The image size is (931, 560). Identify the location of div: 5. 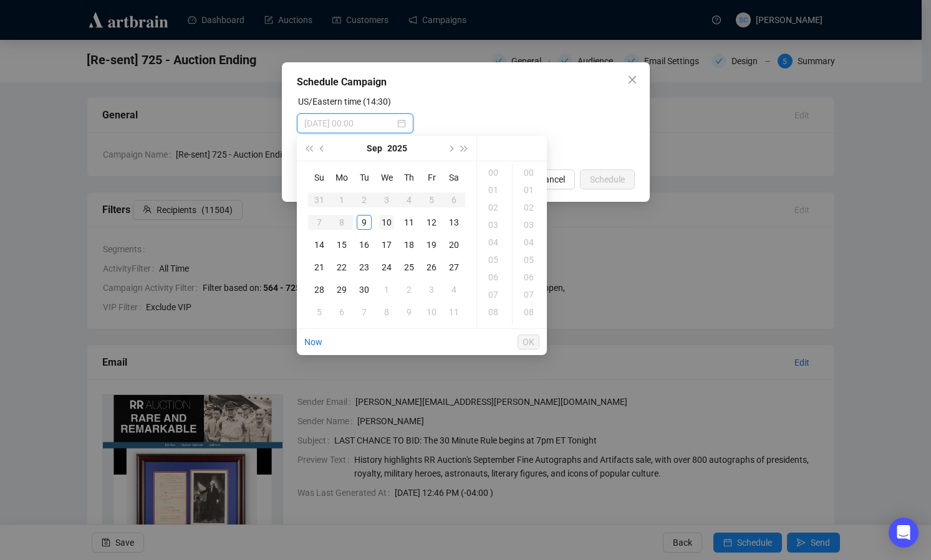
(319, 312).